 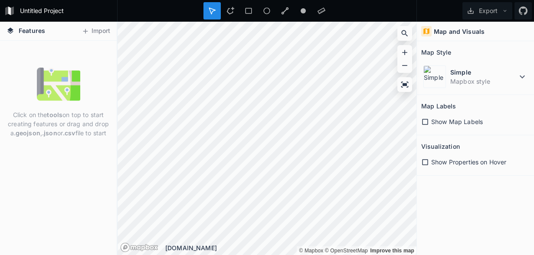 What do you see at coordinates (392, 251) in the screenshot?
I see `a: Map feedback` at bounding box center [392, 251].